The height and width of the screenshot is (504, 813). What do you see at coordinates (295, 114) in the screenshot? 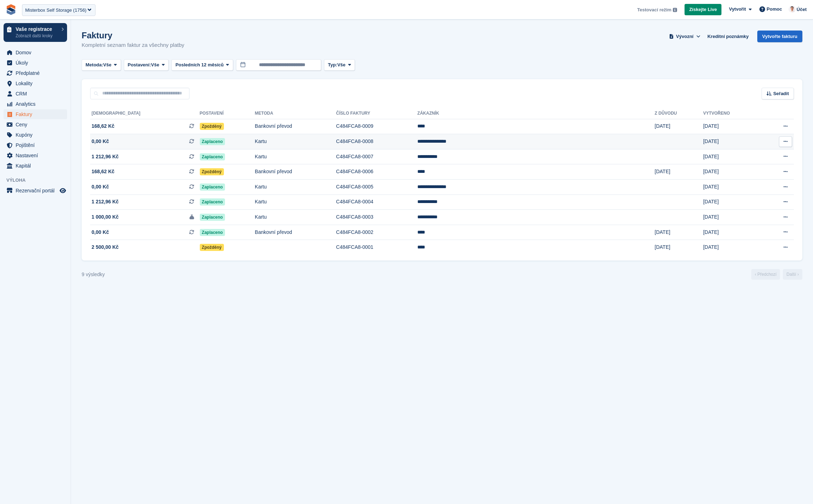
I see `th: Metoda` at bounding box center [295, 114].